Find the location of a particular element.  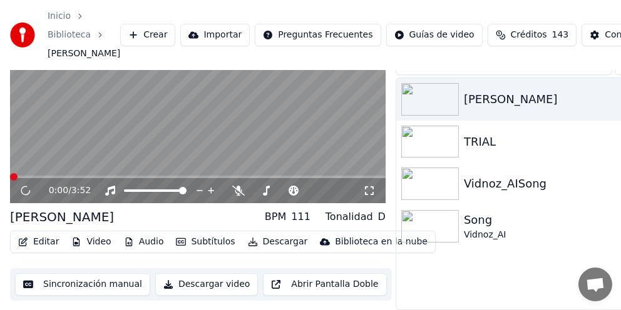

button: Sincronización manual is located at coordinates (83, 285).